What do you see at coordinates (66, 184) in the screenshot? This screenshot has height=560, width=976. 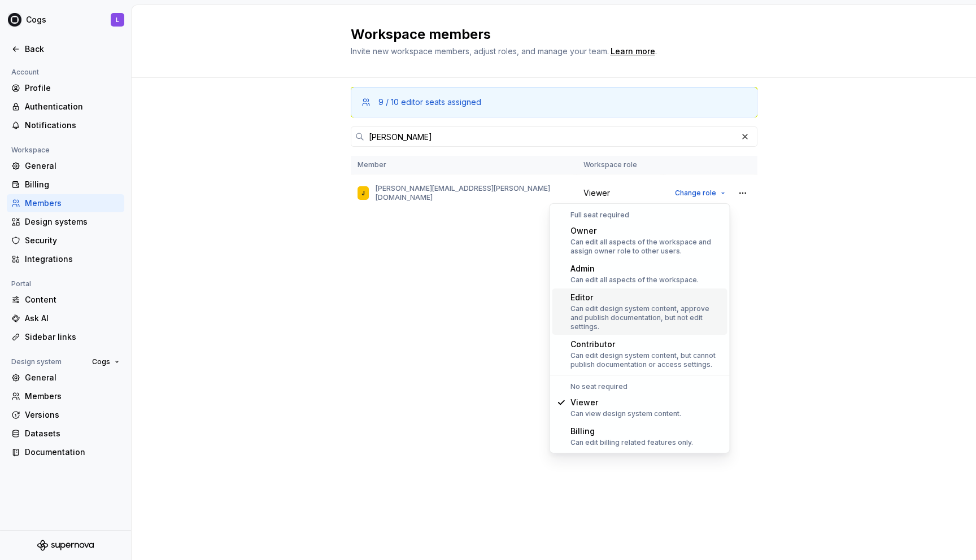 I see `a: Billing` at bounding box center [66, 184].